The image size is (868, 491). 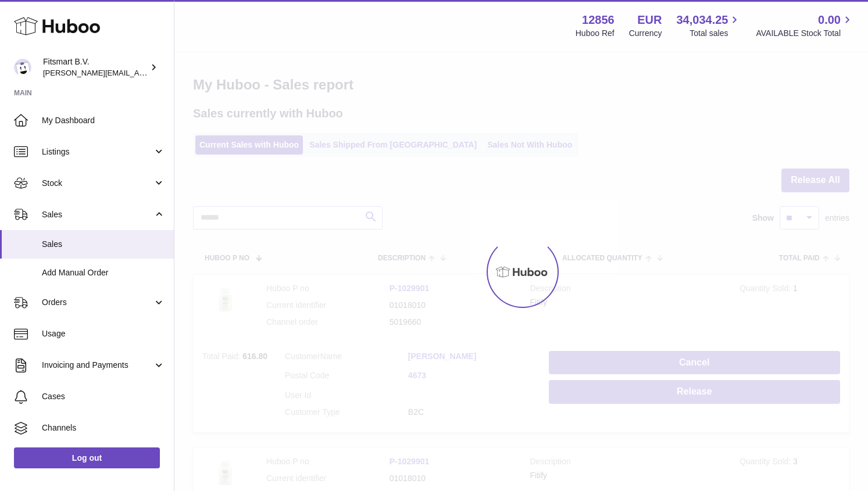 I want to click on span: Cases, so click(x=103, y=396).